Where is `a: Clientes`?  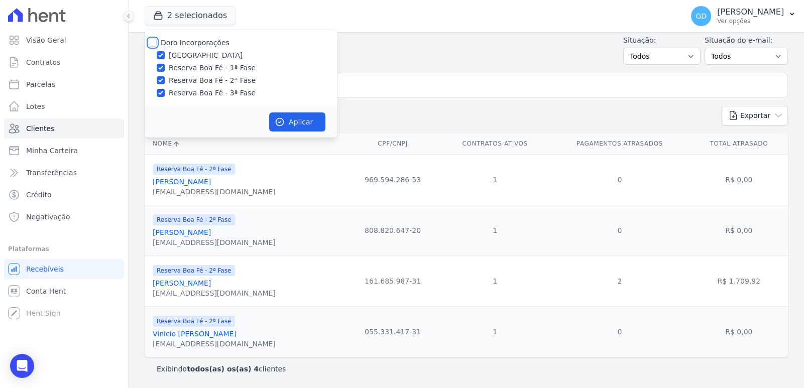
a: Clientes is located at coordinates (64, 129).